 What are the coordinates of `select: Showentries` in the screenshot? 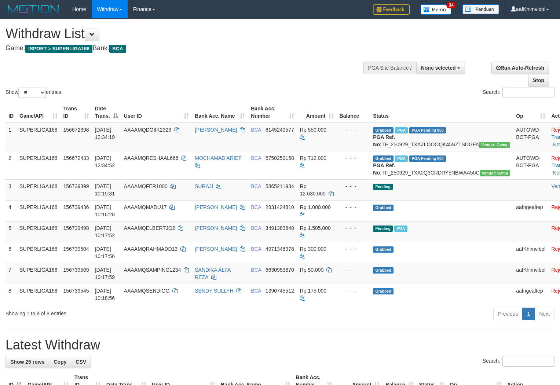 It's located at (32, 92).